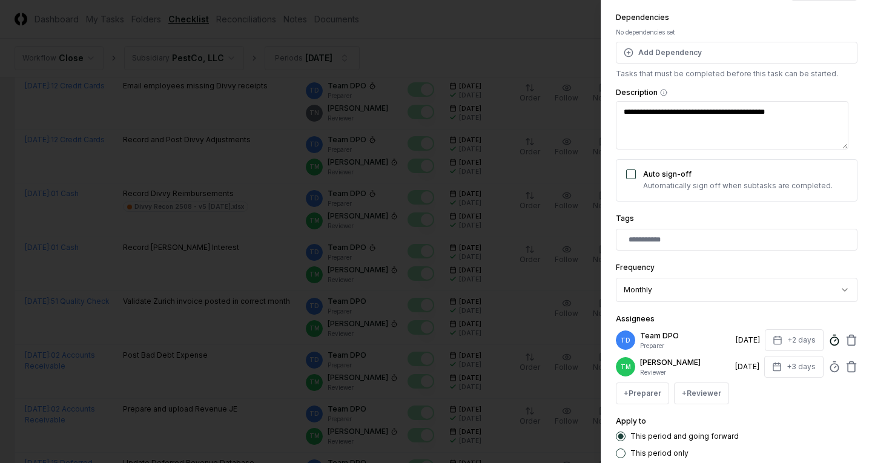 The width and height of the screenshot is (872, 463). I want to click on p: Team DPO, so click(685, 336).